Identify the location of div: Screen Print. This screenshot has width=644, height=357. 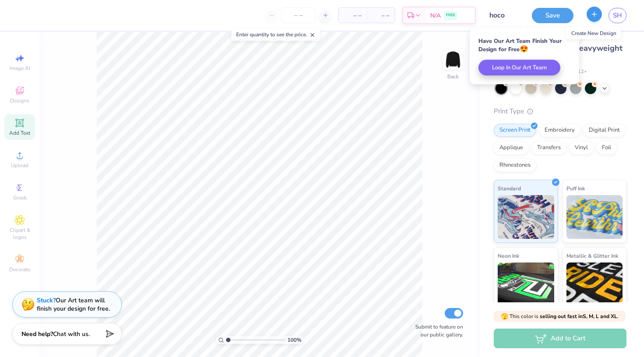
(514, 131).